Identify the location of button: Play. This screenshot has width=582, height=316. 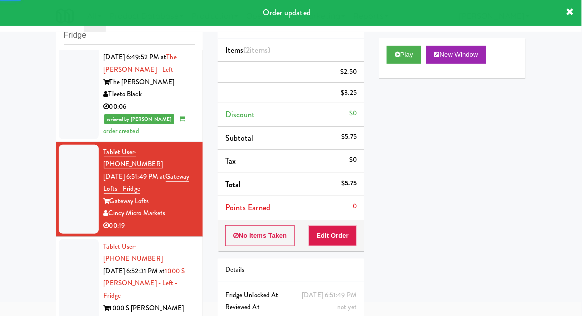
(404, 55).